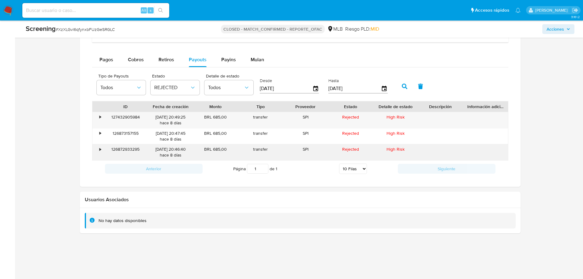 The image size is (583, 279). I want to click on span: Accesos rápidos, so click(493, 10).